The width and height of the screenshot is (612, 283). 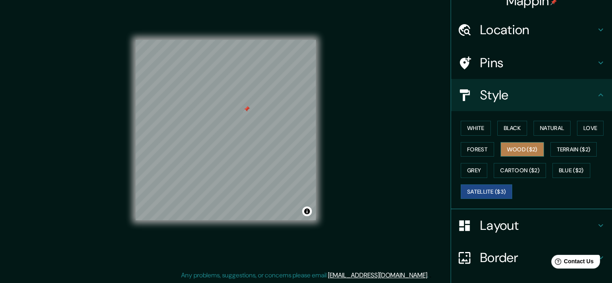 I want to click on button: Toggle attribution, so click(x=307, y=211).